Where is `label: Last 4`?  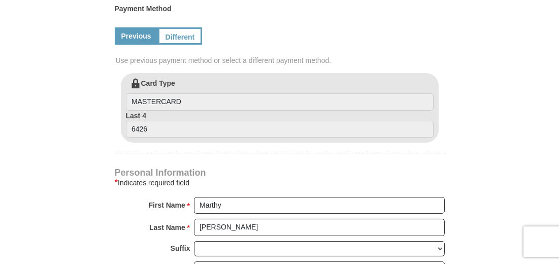
label: Last 4 is located at coordinates (280, 124).